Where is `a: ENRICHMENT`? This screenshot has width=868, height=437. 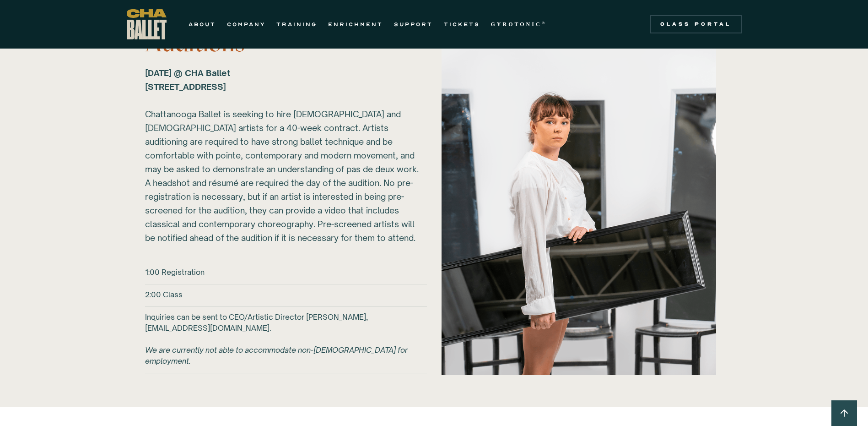
a: ENRICHMENT is located at coordinates (356, 24).